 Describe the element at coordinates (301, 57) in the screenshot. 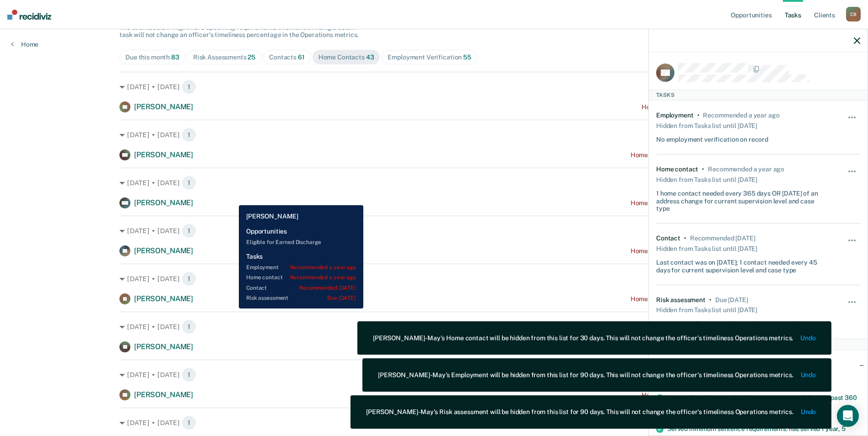

I see `span: 61` at that location.